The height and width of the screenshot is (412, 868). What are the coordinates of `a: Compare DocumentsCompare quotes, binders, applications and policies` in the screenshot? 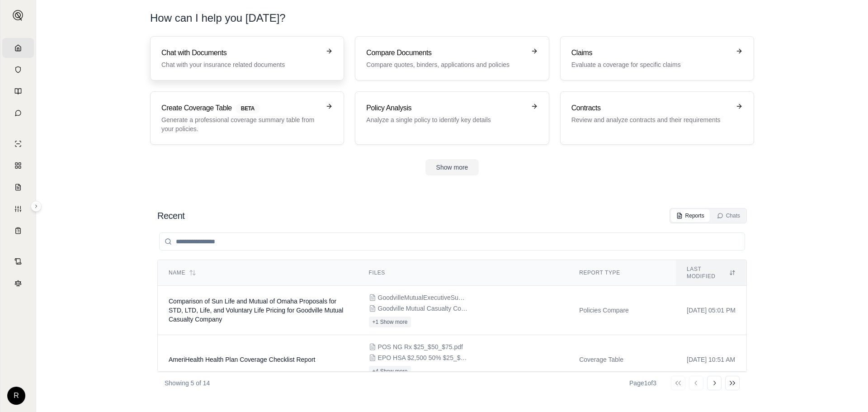 It's located at (451, 59).